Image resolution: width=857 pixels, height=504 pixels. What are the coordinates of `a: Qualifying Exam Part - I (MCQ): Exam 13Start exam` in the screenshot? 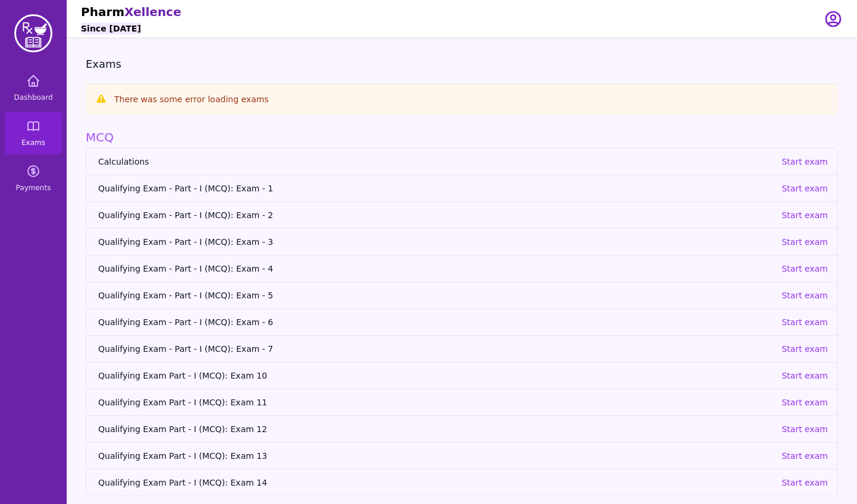 It's located at (462, 455).